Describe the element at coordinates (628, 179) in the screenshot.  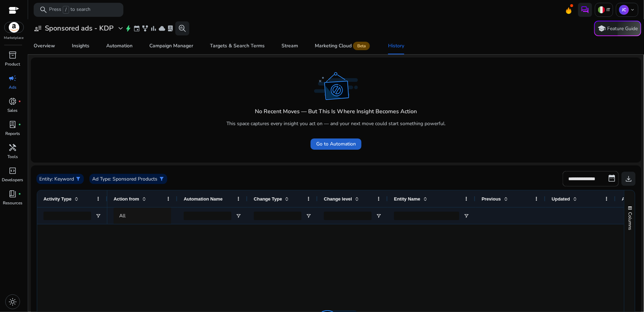
I see `span: download` at that location.